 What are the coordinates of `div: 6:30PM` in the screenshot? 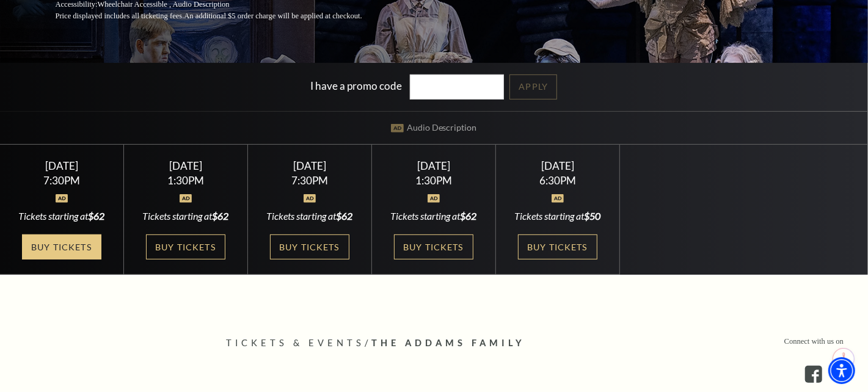 It's located at (557, 180).